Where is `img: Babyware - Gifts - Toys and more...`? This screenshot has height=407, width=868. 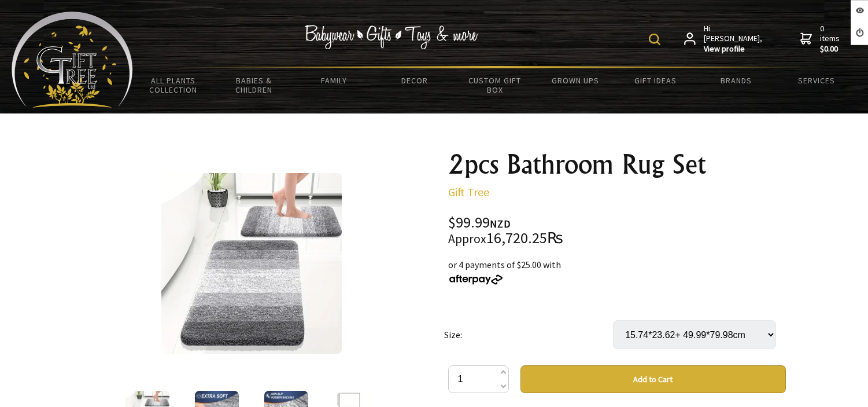 img: Babyware - Gifts - Toys and more... is located at coordinates (72, 60).